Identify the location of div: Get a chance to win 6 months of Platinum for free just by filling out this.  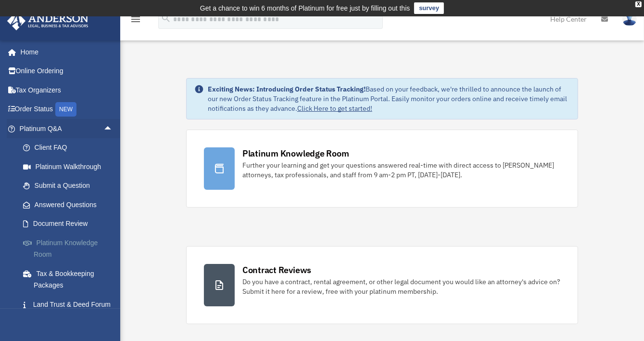
(305, 8).